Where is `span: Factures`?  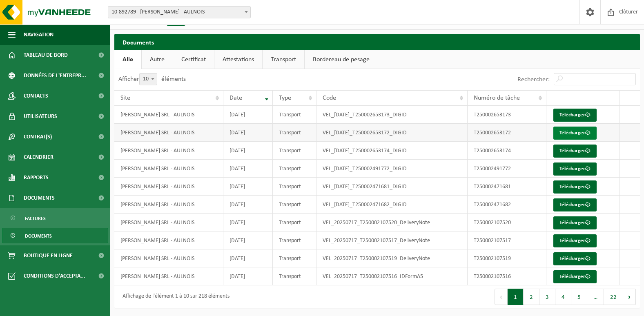 span: Factures is located at coordinates (35, 218).